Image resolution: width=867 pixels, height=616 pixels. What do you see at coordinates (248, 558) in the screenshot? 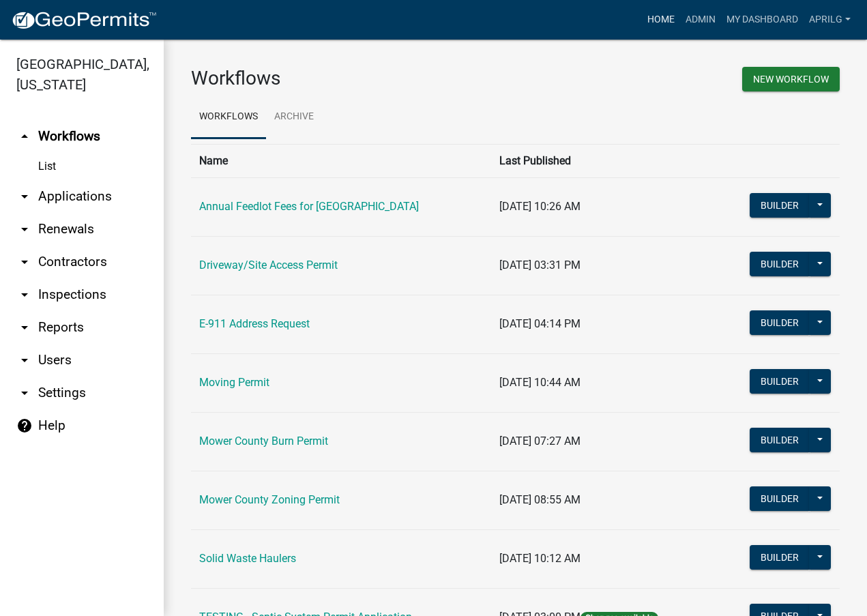
I see `a: Solid Waste Haulers` at bounding box center [248, 558].